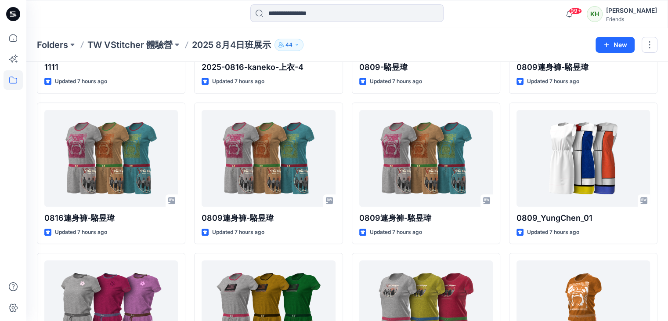 The width and height of the screenshot is (668, 321). Describe the element at coordinates (426, 67) in the screenshot. I see `p: 0809-駱昱瑋` at that location.